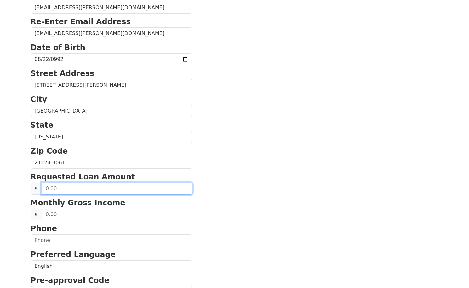 Image resolution: width=469 pixels, height=288 pixels. What do you see at coordinates (112, 8) in the screenshot?
I see `input: Email Address` at bounding box center [112, 8].